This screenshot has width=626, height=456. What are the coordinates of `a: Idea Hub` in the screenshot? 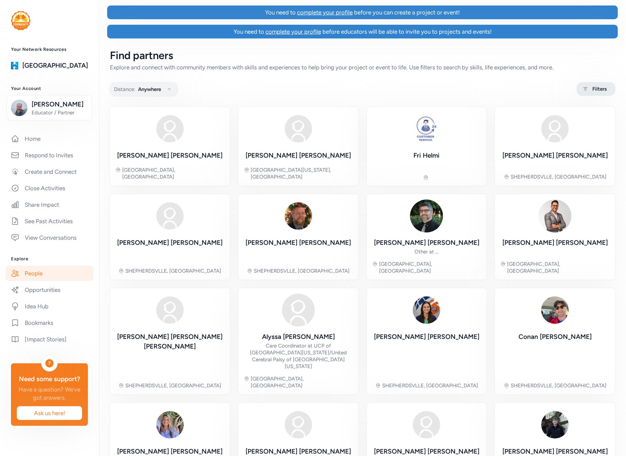 It's located at (49, 306).